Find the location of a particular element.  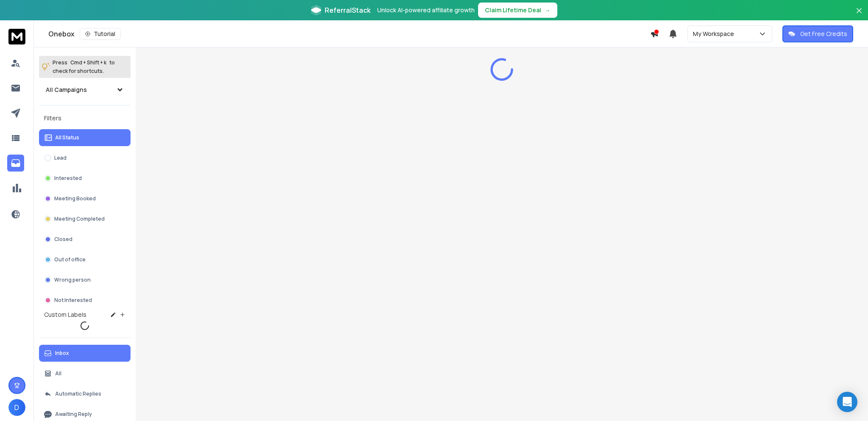

p: Press to check for shortcuts. is located at coordinates (83, 67).